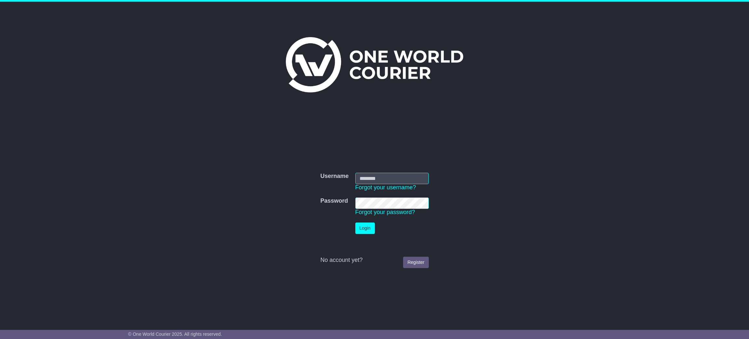 The height and width of the screenshot is (339, 749). Describe the element at coordinates (175, 334) in the screenshot. I see `span: © One World Courier 2025. All rights reserved.` at that location.